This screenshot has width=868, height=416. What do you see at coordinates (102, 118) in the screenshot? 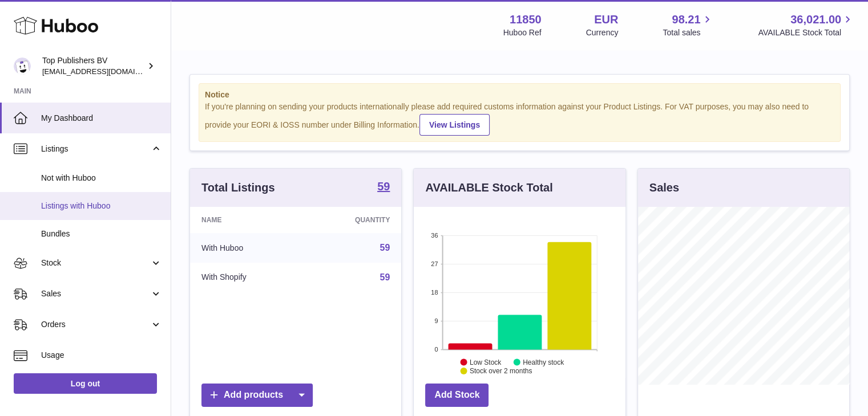
I see `span: My Dashboard` at bounding box center [102, 118].